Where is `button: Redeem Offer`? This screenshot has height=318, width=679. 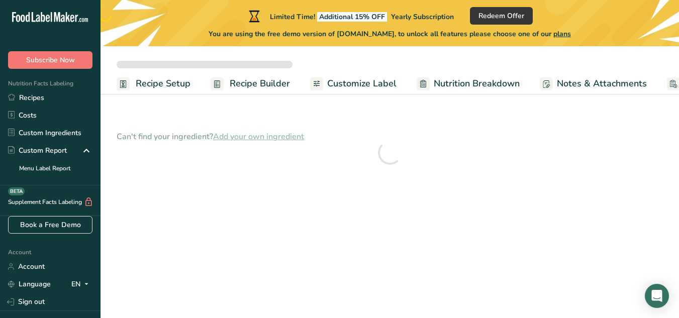 button: Redeem Offer is located at coordinates (501, 16).